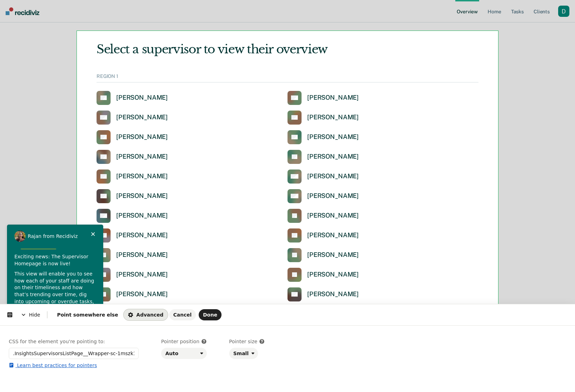  Describe the element at coordinates (210, 315) in the screenshot. I see `button: Done` at that location.